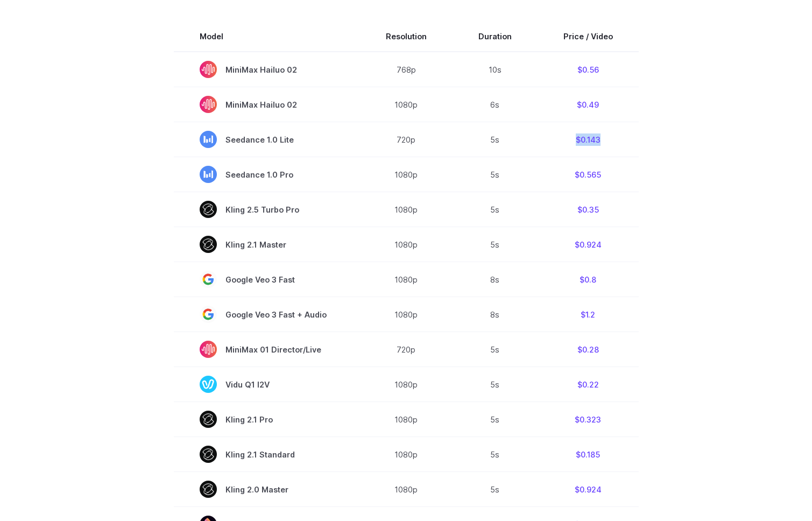 Image resolution: width=812 pixels, height=521 pixels. I want to click on th: Duration, so click(495, 37).